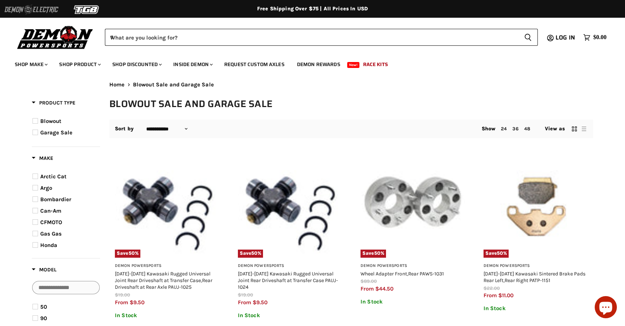 The width and height of the screenshot is (625, 326). I want to click on a: 1997-2012 Kawasaki Rugged Universal Joint Rear Driveshaft at Transfer Case PAUJ-1024Save50%, so click(290, 206).